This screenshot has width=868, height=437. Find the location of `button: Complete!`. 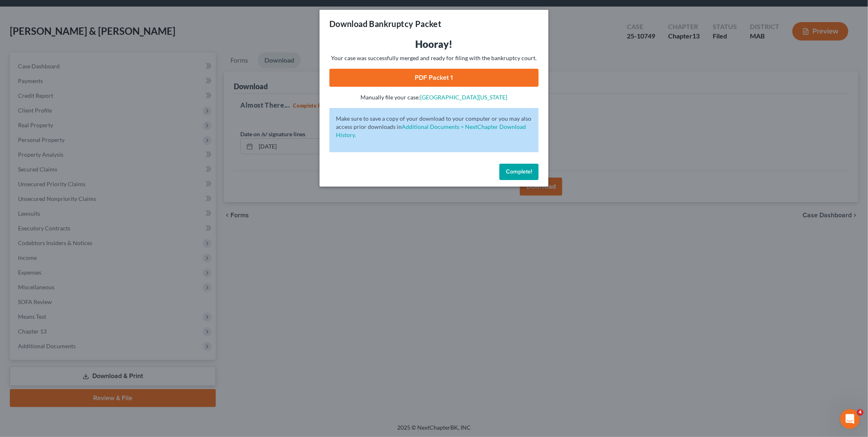

button: Complete! is located at coordinates (519, 171).